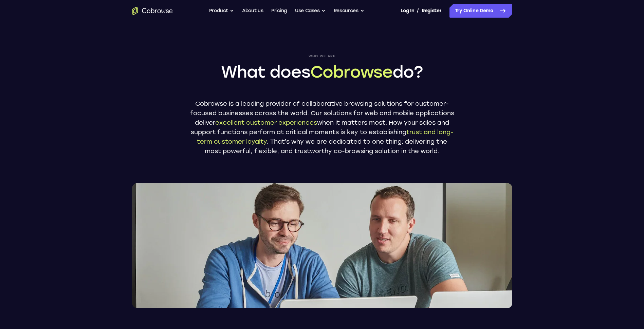 This screenshot has height=329, width=644. What do you see at coordinates (222, 11) in the screenshot?
I see `button: Product` at bounding box center [222, 11].